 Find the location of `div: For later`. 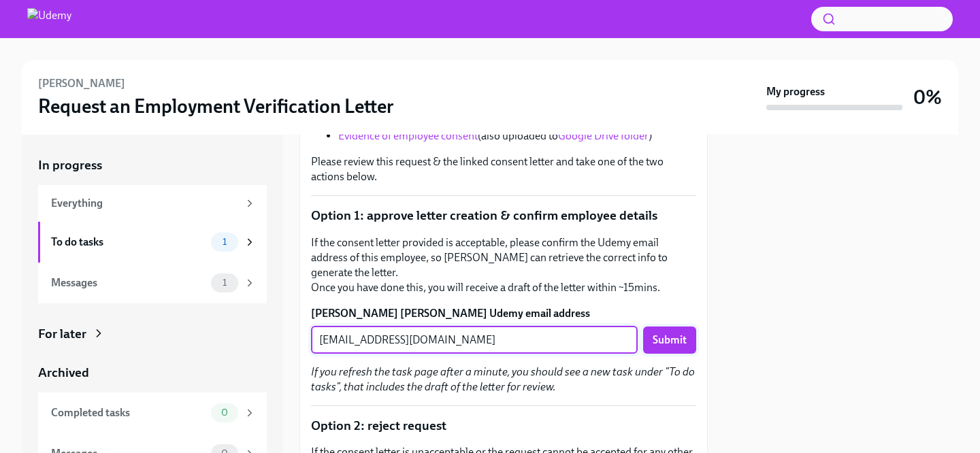

div: For later is located at coordinates (62, 334).